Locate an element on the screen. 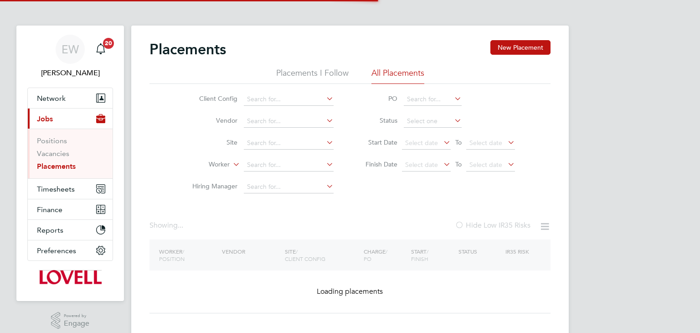 The width and height of the screenshot is (700, 333). button: New Placement is located at coordinates (520, 47).